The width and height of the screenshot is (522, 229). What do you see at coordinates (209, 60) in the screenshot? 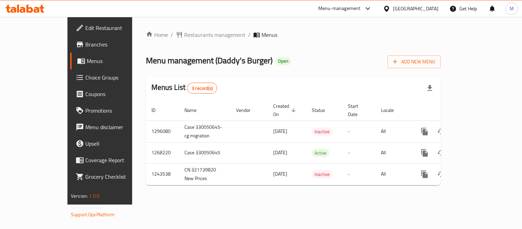
I see `span: Menu management ( Daddy's Burger )` at bounding box center [209, 60].